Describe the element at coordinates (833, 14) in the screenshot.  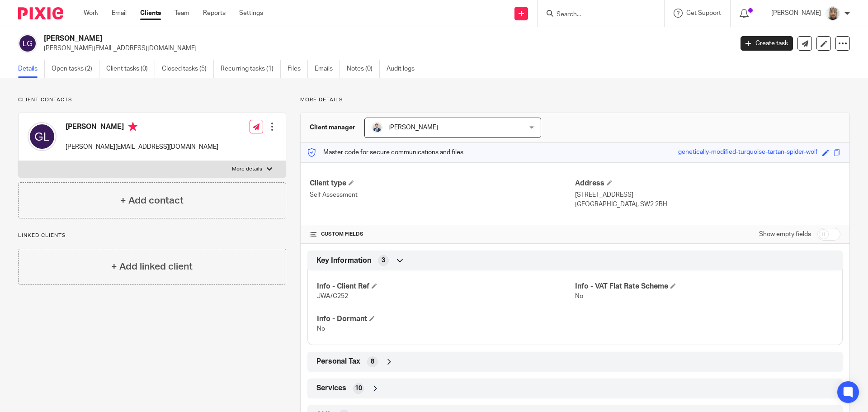
I see `img: Sara%20Zdj%C4%99cie%20.jpg` at that location.